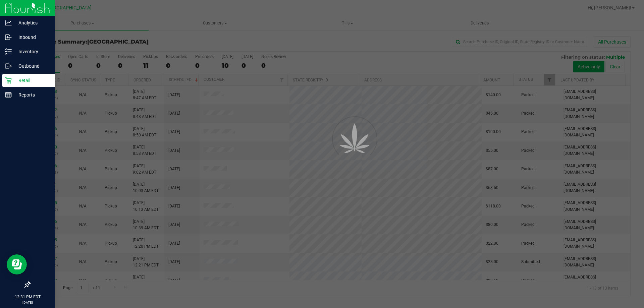 The height and width of the screenshot is (308, 644). What do you see at coordinates (9, 95) in the screenshot?
I see `inline-svg: Reports` at bounding box center [9, 95].